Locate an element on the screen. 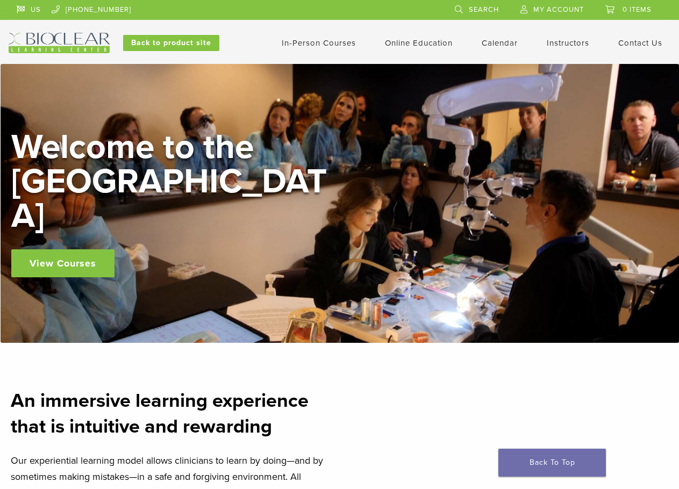  span: My Account is located at coordinates (558, 10).